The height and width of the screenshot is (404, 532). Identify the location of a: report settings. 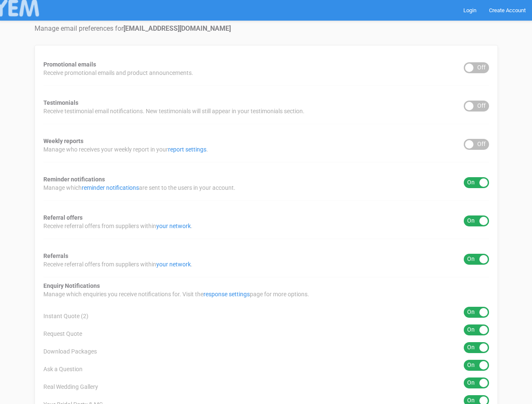
(187, 149).